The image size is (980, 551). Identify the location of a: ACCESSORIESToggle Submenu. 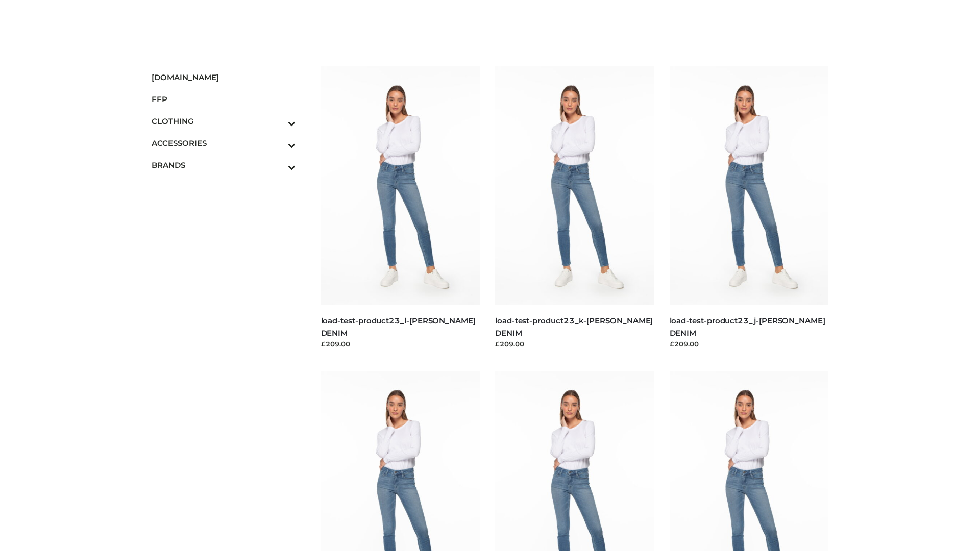
(224, 143).